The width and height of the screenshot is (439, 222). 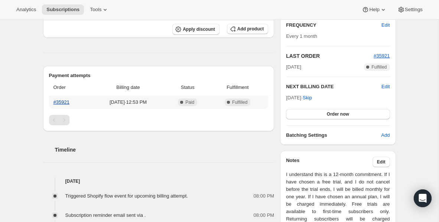 What do you see at coordinates (338, 114) in the screenshot?
I see `button: Order now` at bounding box center [338, 114].